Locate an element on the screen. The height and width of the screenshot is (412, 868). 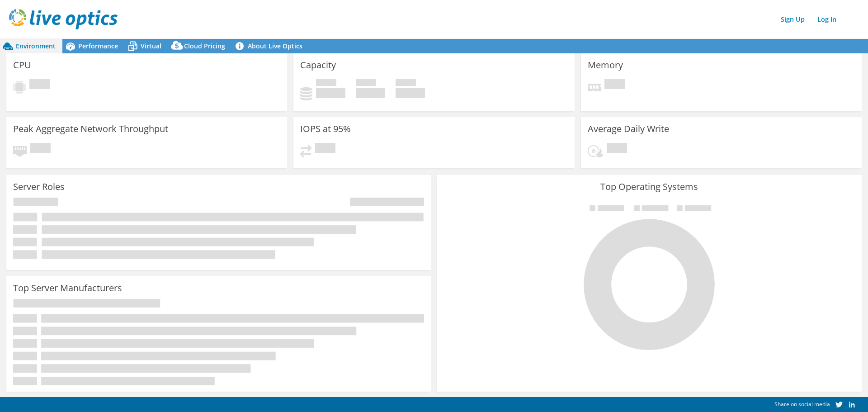
h3: CPU is located at coordinates (22, 65).